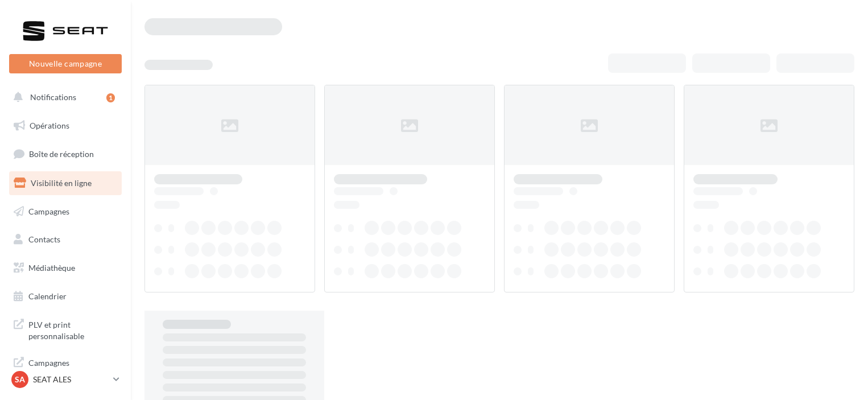 Image resolution: width=868 pixels, height=400 pixels. I want to click on a: Opérations, so click(65, 125).